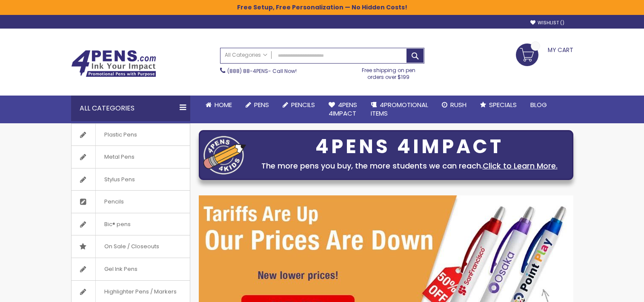  What do you see at coordinates (131, 135) in the screenshot?
I see `a: Plastic Pens` at bounding box center [131, 135].